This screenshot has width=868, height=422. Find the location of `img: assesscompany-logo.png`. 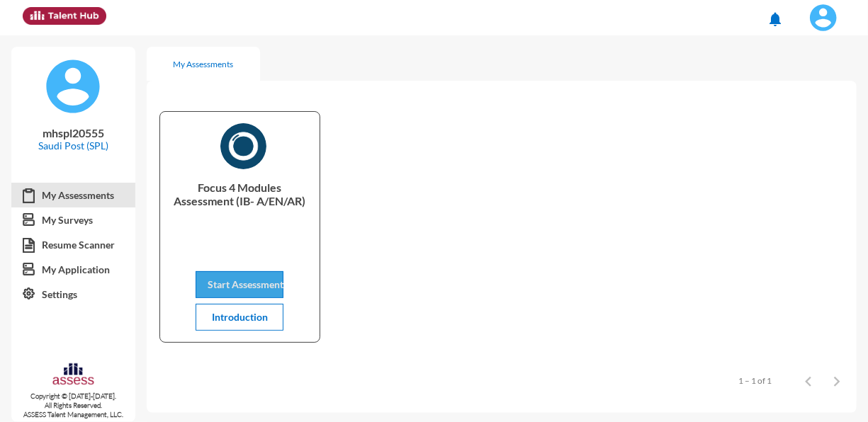

img: assesscompany-logo.png is located at coordinates (73, 376).